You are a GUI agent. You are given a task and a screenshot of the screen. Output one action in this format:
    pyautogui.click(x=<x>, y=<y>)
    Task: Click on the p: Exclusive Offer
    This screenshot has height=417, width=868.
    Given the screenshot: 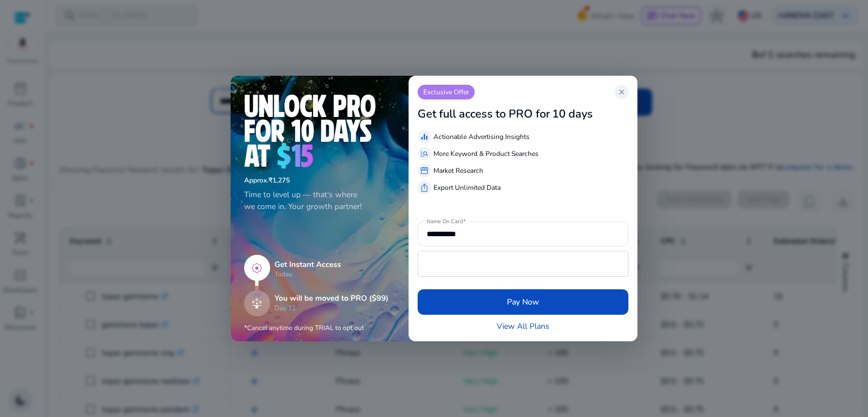 What is the action you would take?
    pyautogui.click(x=446, y=92)
    